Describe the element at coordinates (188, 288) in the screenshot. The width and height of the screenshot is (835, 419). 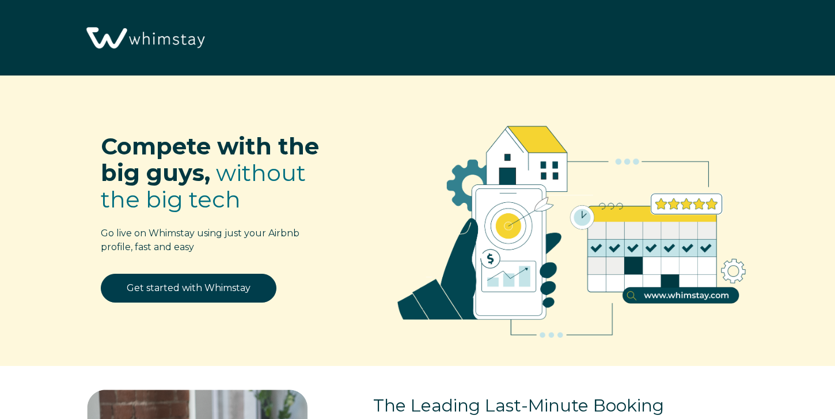
I see `a: Get started with Whimstay` at that location.